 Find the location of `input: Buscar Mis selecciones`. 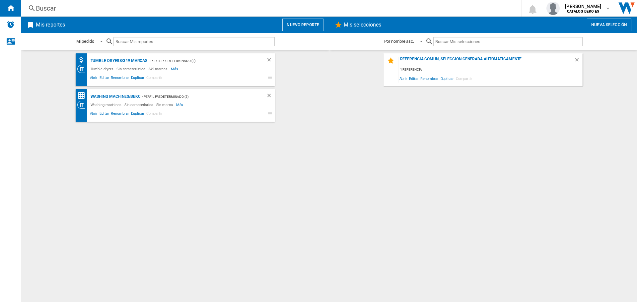

input: Buscar Mis selecciones is located at coordinates (507, 41).